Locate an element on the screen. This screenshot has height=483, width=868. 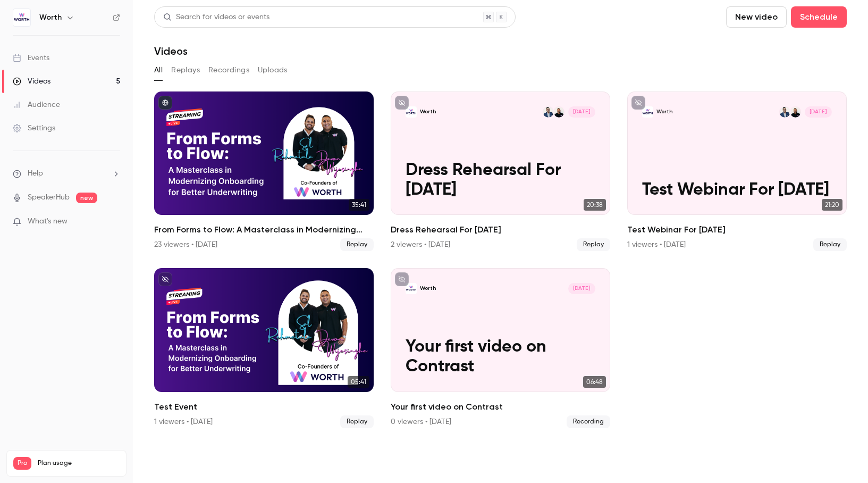
a: 35:41From Forms to Flow: A Masterclass in Modernizing Onboarding for Better Underwriting23 viewer... is located at coordinates (264, 171).